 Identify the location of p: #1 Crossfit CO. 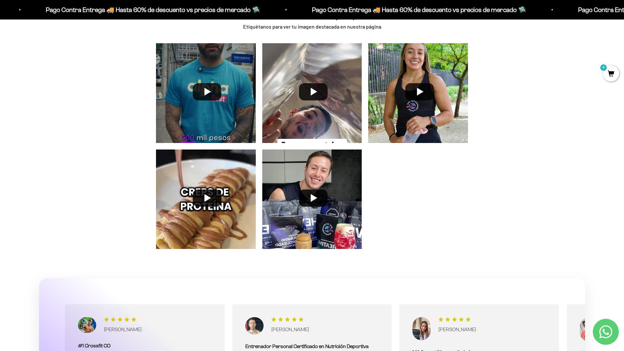
(145, 346).